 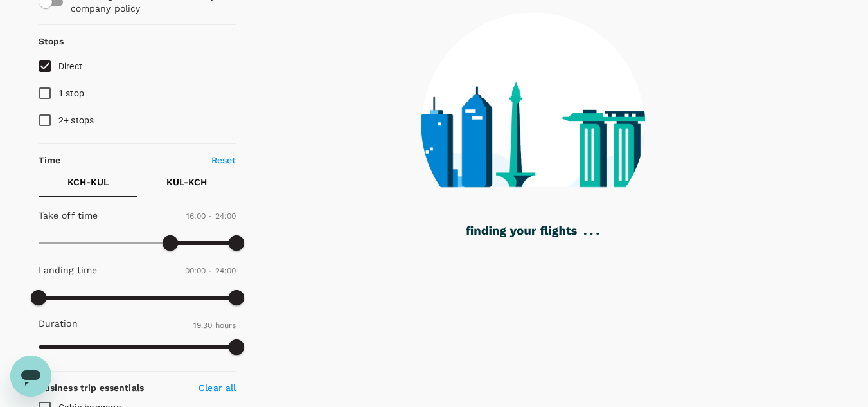 I want to click on p: Duration, so click(x=58, y=323).